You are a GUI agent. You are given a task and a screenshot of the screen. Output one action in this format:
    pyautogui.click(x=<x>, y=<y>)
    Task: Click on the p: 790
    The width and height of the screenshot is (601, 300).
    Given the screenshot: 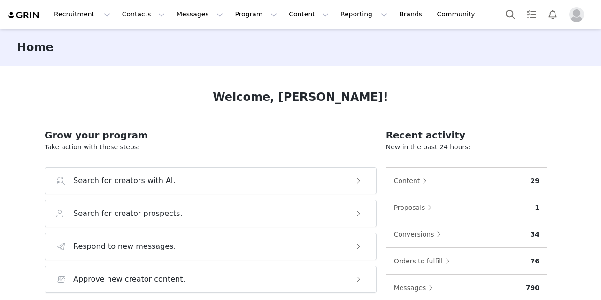 What is the action you would take?
    pyautogui.click(x=533, y=288)
    